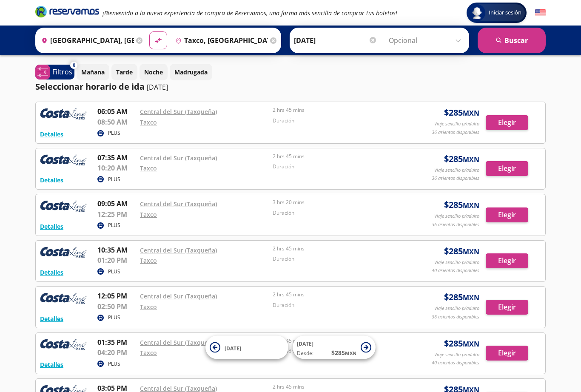 The width and height of the screenshot is (581, 392). I want to click on button: Noche, so click(154, 72).